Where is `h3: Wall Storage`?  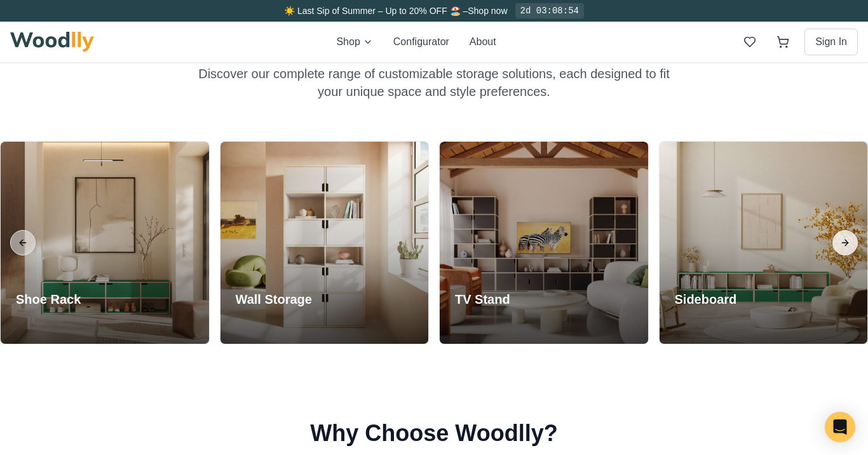 h3: Wall Storage is located at coordinates (279, 299).